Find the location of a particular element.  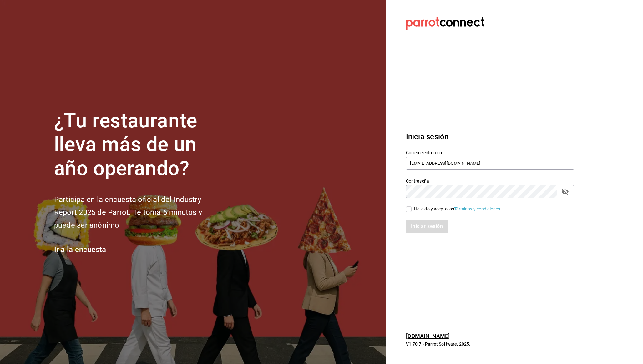

a: Ir a la encuesta is located at coordinates (80, 249).